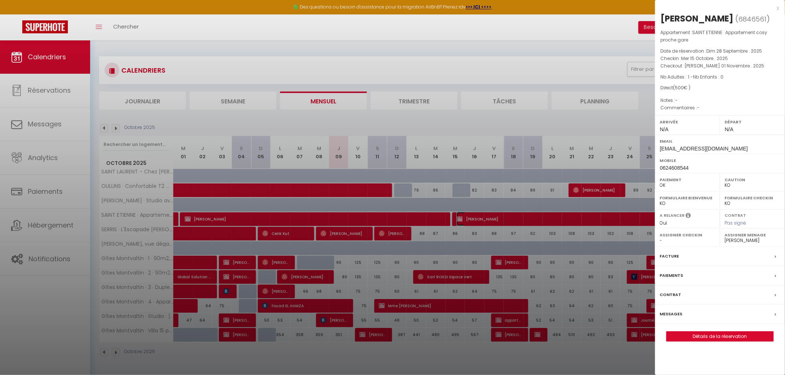 This screenshot has width=785, height=375. I want to click on label: Formulaire Checkin, so click(752, 198).